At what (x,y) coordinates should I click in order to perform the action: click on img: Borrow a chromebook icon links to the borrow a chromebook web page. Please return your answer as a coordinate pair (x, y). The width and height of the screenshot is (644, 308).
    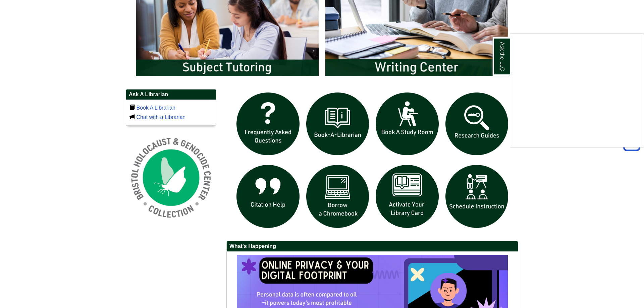
    Looking at the image, I should click on (338, 197).